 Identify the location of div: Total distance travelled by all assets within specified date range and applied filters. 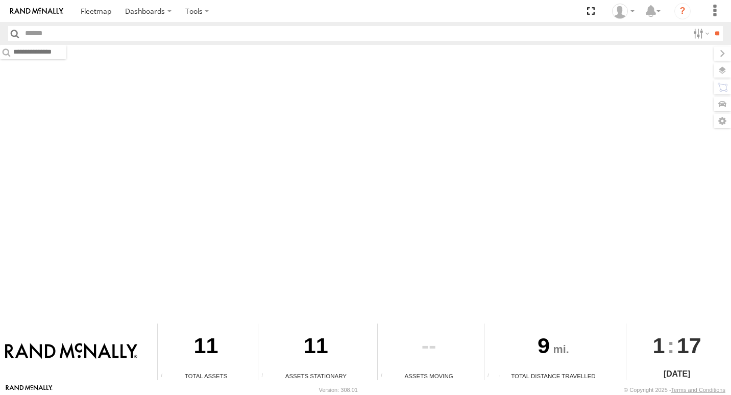
(492, 376).